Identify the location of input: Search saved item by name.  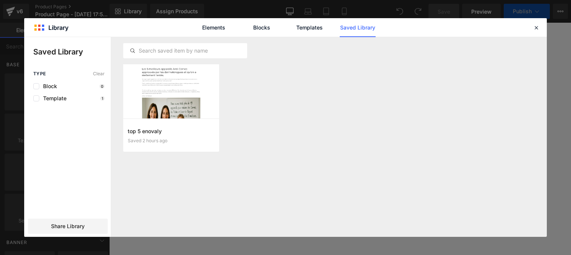
(185, 51).